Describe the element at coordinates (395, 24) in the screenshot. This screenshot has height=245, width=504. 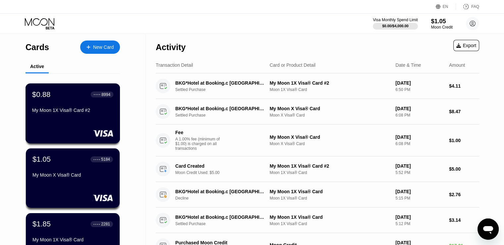
I see `div: Visa Monthly Spend Limit$0.00/$4,000.00` at that location.